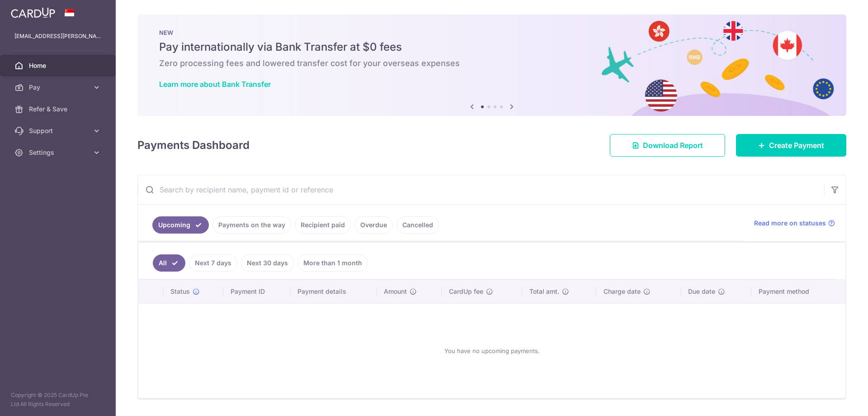 The image size is (868, 416). Describe the element at coordinates (58, 65) in the screenshot. I see `span: Home` at that location.